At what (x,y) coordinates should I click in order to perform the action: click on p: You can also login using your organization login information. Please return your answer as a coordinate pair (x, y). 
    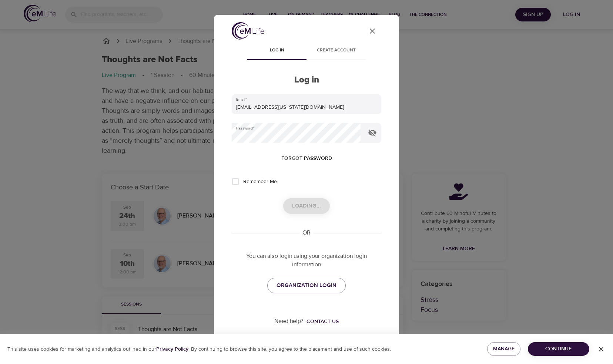
    Looking at the image, I should click on (306, 260).